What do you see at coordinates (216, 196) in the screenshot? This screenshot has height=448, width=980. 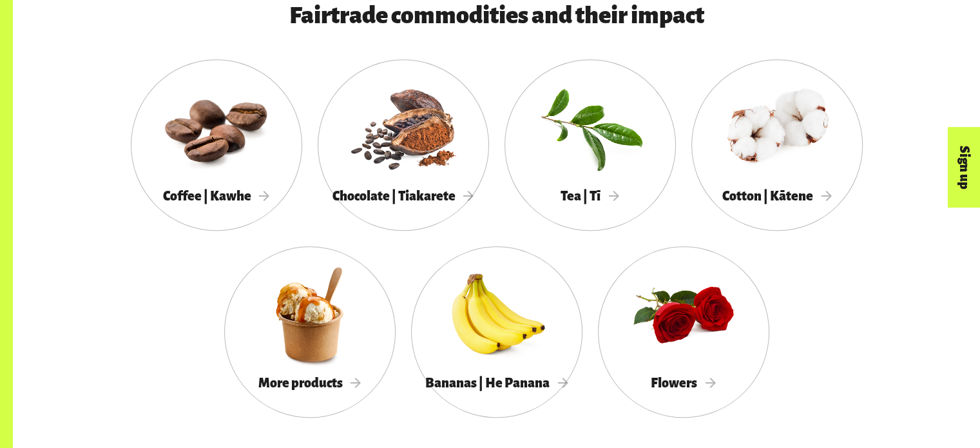 I see `span: Coffee | Kawhe` at bounding box center [216, 196].